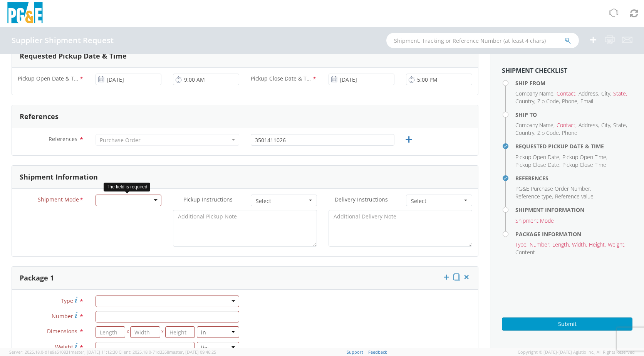 This screenshot has width=644, height=356. Describe the element at coordinates (587, 101) in the screenshot. I see `span: Email` at that location.